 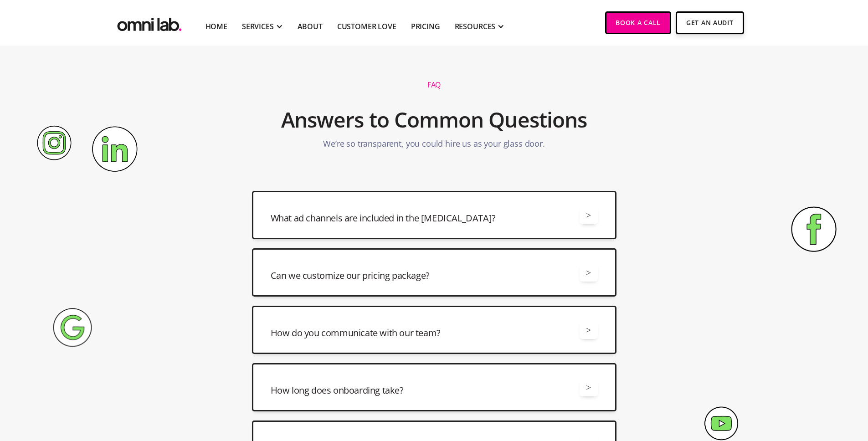 What do you see at coordinates (337, 391) in the screenshot?
I see `h3: How long does onboarding take?` at bounding box center [337, 391].